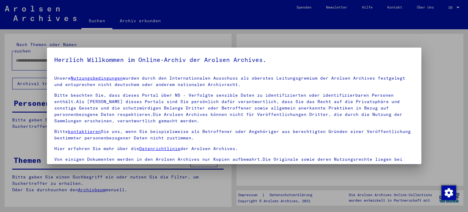 This screenshot has height=212, width=468. What do you see at coordinates (234, 135) in the screenshot?
I see `p: Bitte Sie uns, wenn Sie beispielsweise als Betroffener oder Angehöriger aus berechtigten Gründen ...` at bounding box center [234, 135].